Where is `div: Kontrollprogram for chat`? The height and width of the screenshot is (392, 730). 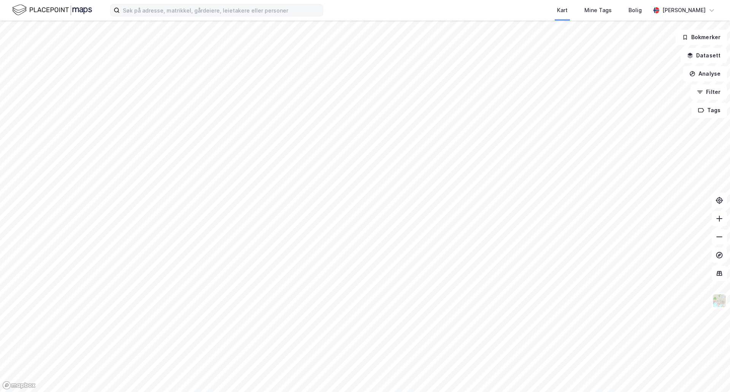 div: Kontrollprogram for chat is located at coordinates (711, 374).